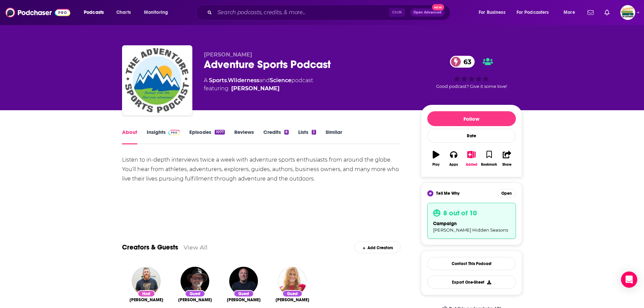 Image resolution: width=644 pixels, height=308 pixels. Describe the element at coordinates (507, 159) in the screenshot. I see `button: Share` at that location.